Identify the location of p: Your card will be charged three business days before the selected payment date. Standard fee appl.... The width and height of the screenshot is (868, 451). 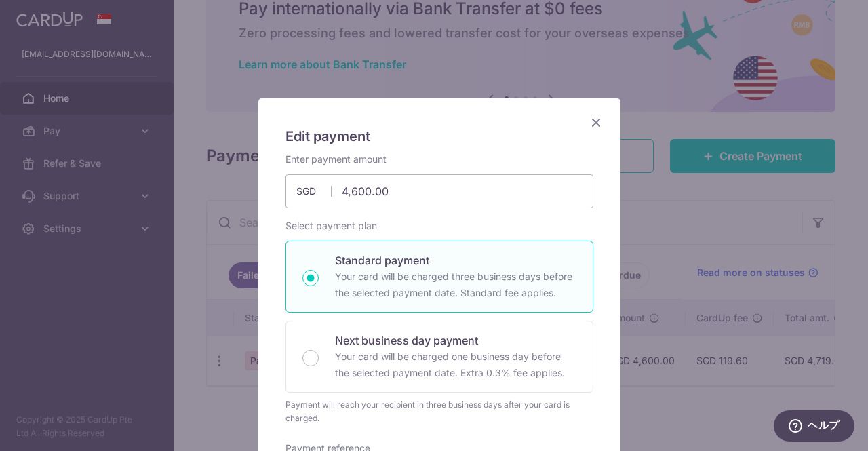
(456, 285).